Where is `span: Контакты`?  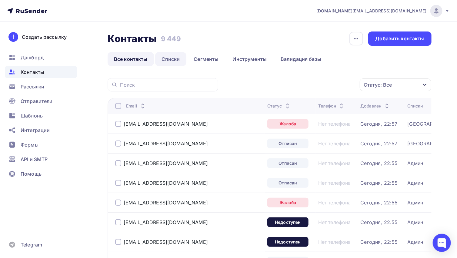 span: Контакты is located at coordinates (32, 72).